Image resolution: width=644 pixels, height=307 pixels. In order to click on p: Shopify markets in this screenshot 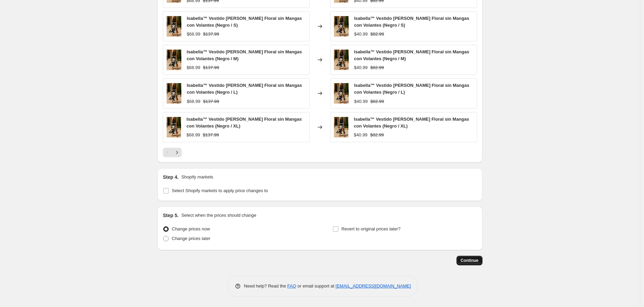, I will do `click(197, 177)`.